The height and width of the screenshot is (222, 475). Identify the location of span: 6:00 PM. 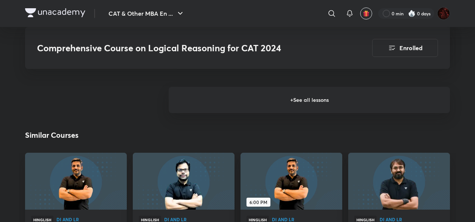
(259, 202).